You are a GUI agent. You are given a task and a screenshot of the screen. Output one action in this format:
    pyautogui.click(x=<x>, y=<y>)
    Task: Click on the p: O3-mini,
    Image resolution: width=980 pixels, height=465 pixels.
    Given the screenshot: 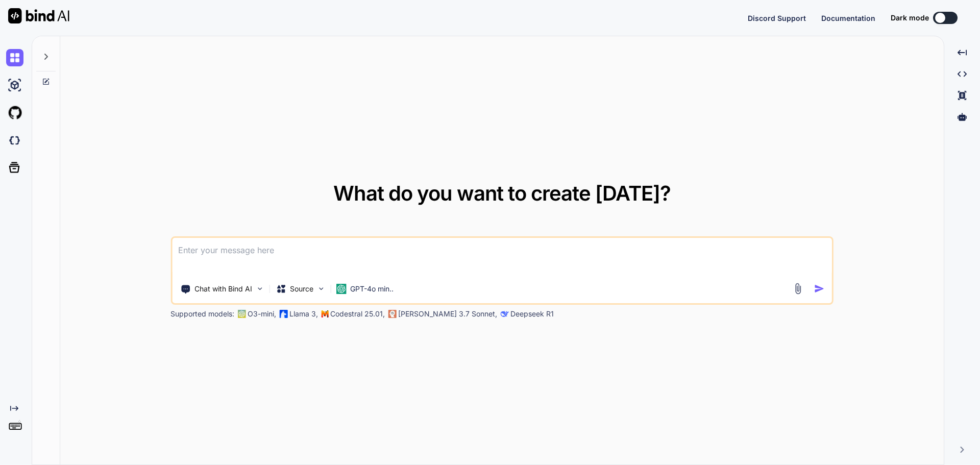 What is the action you would take?
    pyautogui.click(x=262, y=313)
    